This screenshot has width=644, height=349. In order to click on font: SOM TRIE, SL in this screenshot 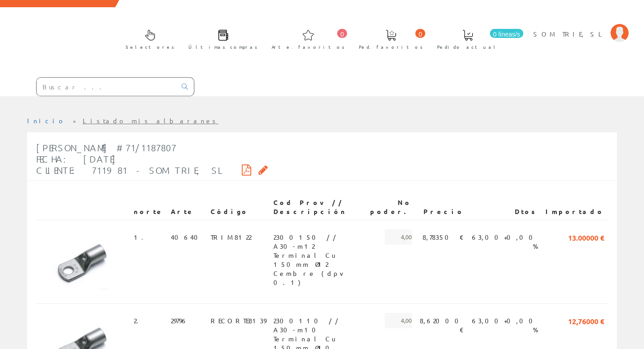, I will do `click(569, 34)`.